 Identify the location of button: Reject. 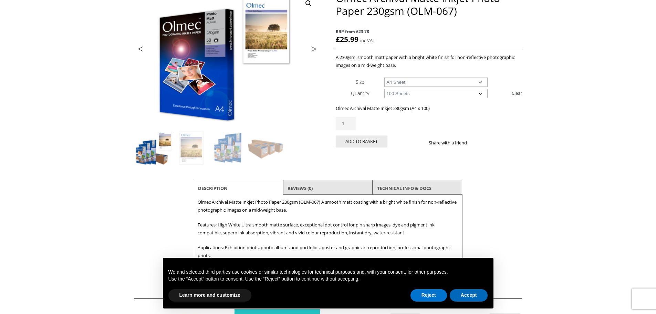
(429, 295).